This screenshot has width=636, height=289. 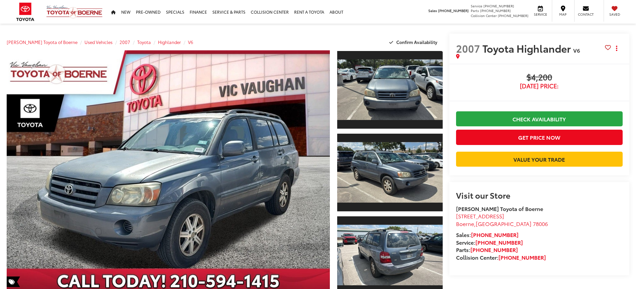 I want to click on a: Expand Photo 1, so click(x=390, y=90).